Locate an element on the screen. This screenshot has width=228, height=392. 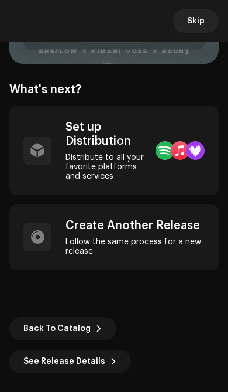
button: See Release Details is located at coordinates (70, 361).